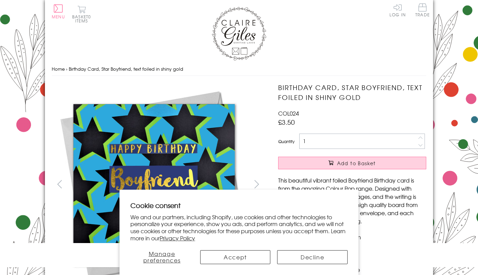 The width and height of the screenshot is (478, 275). Describe the element at coordinates (357, 163) in the screenshot. I see `span: Add to Basket` at that location.